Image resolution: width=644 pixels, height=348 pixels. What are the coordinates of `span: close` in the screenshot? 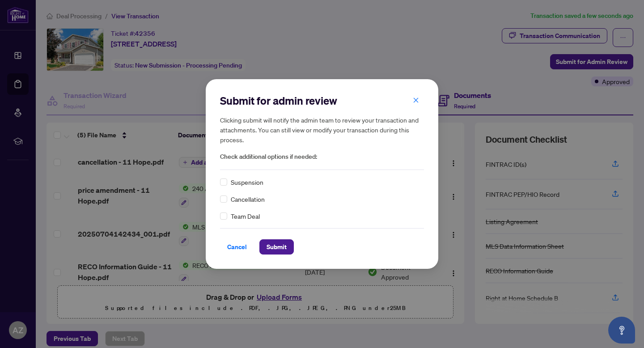 It's located at (416, 100).